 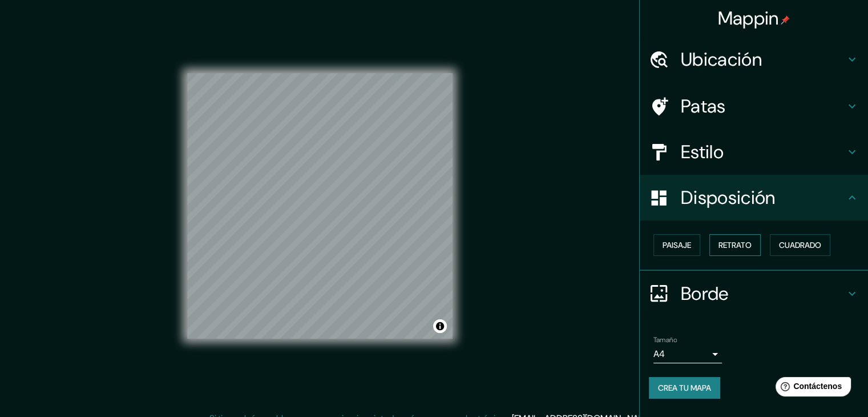 I want to click on font: Mappin, so click(x=748, y=18).